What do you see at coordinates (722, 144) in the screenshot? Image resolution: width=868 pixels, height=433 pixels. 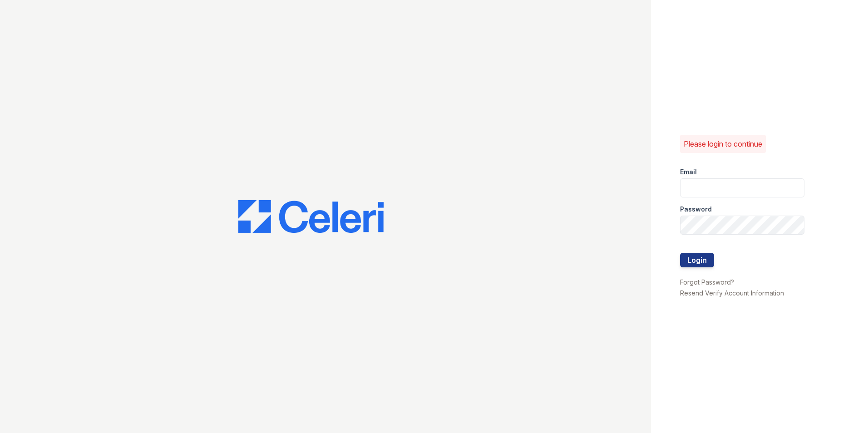 I see `p: Please login to continue` at bounding box center [722, 144].